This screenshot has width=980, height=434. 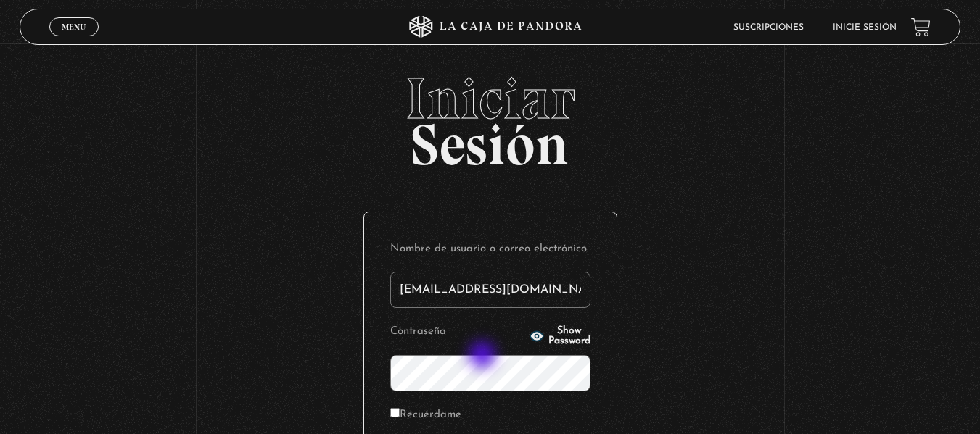 What do you see at coordinates (864, 27) in the screenshot?
I see `a: Inicie sesión` at bounding box center [864, 27].